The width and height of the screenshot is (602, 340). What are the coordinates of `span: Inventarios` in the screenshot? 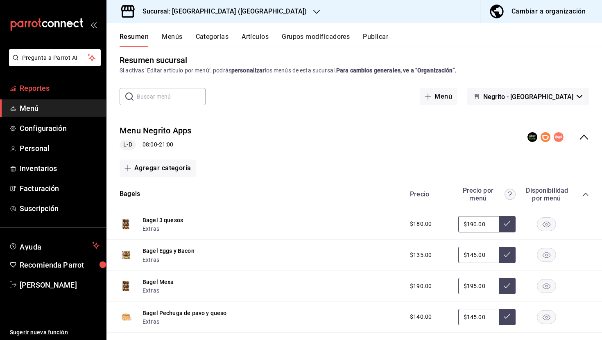 It's located at (59, 168).